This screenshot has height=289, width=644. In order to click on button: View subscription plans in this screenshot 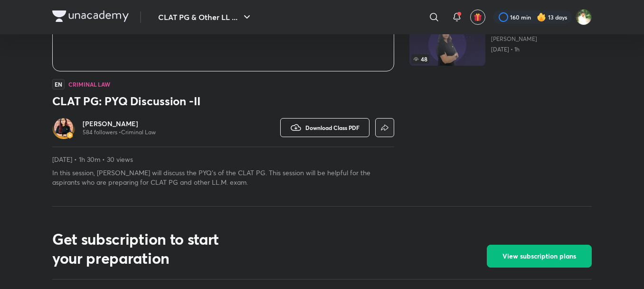, I will do `click(539, 256)`.